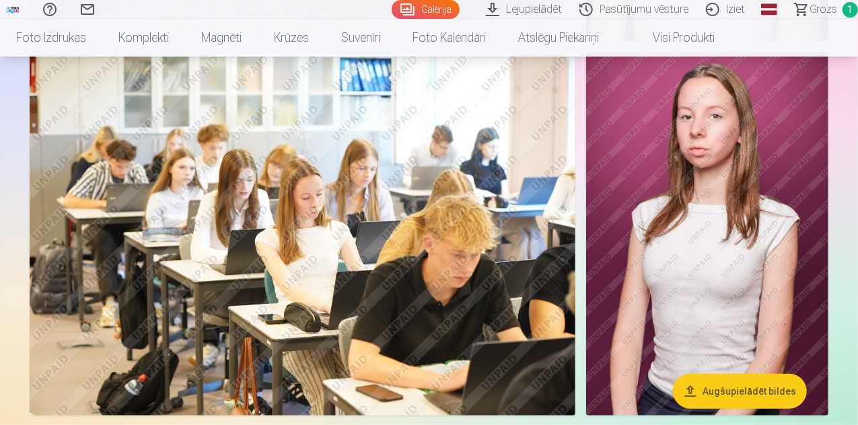 The image size is (858, 425). I want to click on a: Suvenīri, so click(361, 38).